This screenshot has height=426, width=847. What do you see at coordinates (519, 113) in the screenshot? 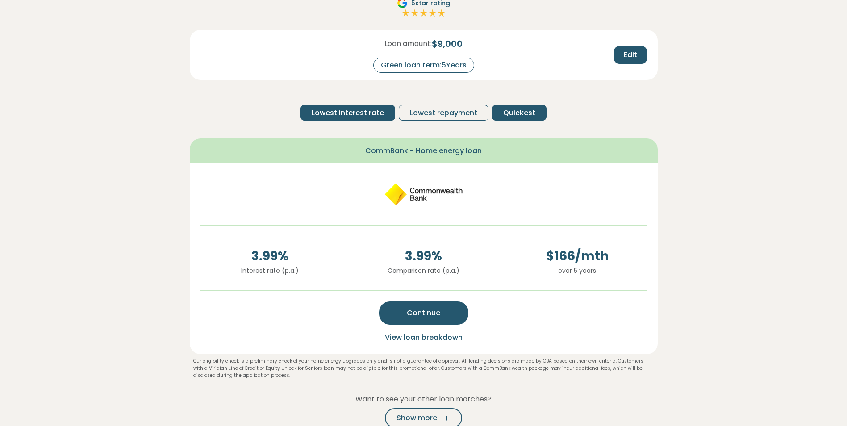
I see `button: Quickest` at bounding box center [519, 113].